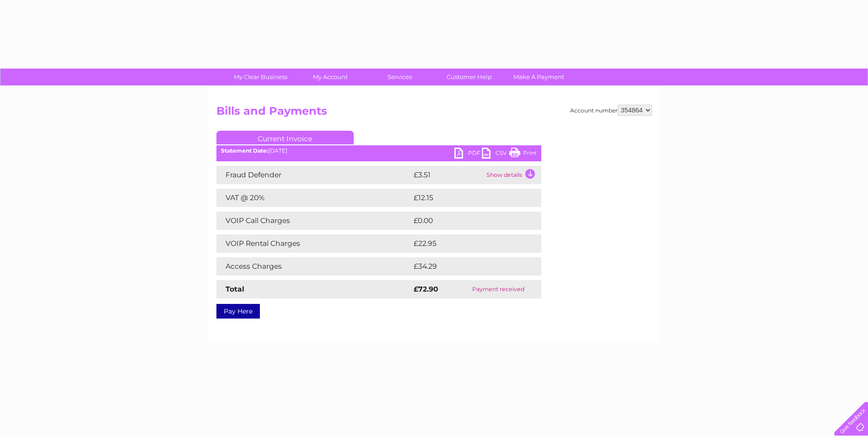  I want to click on td: £34.29, so click(467, 267).